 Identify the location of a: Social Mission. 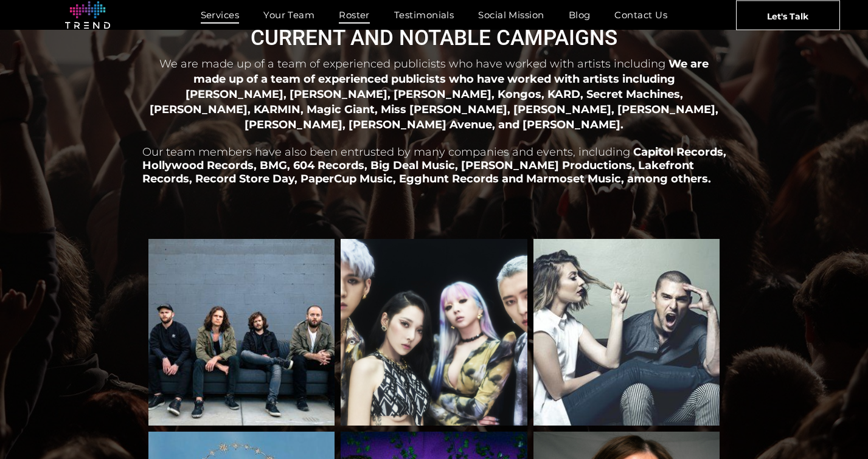
(511, 14).